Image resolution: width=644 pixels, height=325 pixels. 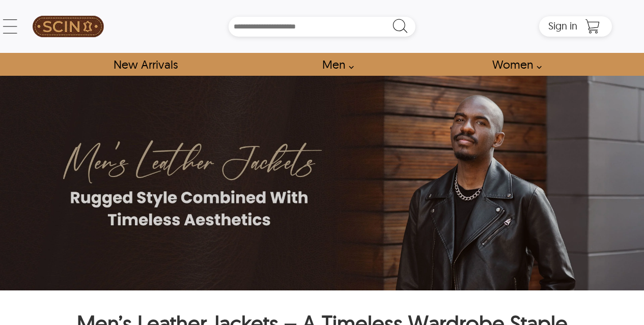 I want to click on span: Sign in, so click(x=563, y=26).